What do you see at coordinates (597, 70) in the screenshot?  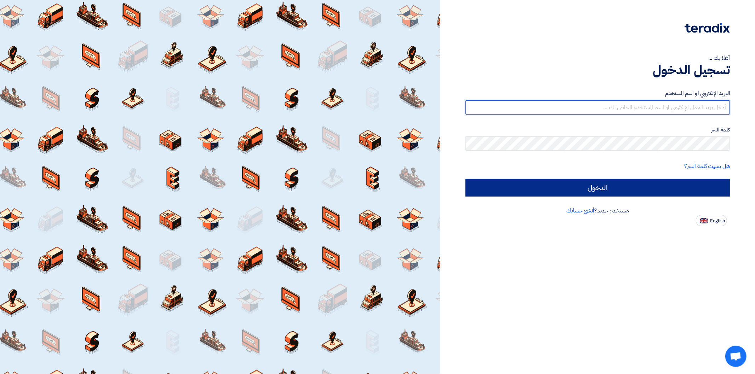 I see `h1: تسجيل الدخول` at bounding box center [597, 70].